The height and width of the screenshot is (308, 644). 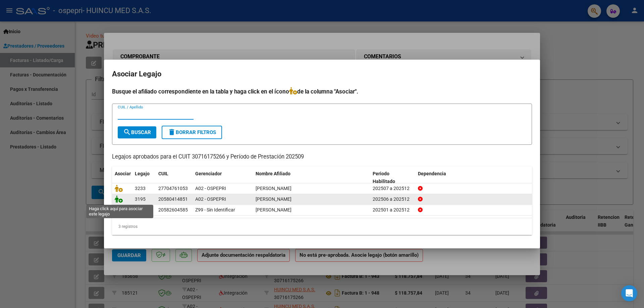 What do you see at coordinates (173, 199) in the screenshot?
I see `div: 20580414851` at bounding box center [173, 199].